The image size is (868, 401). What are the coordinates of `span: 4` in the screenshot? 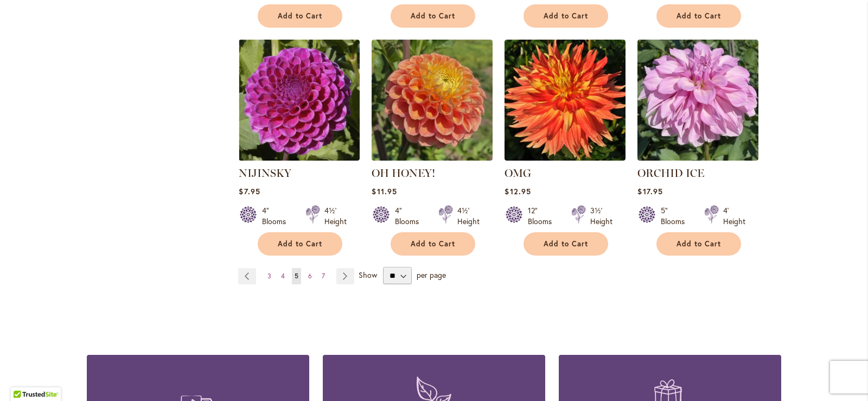 It's located at (282, 275).